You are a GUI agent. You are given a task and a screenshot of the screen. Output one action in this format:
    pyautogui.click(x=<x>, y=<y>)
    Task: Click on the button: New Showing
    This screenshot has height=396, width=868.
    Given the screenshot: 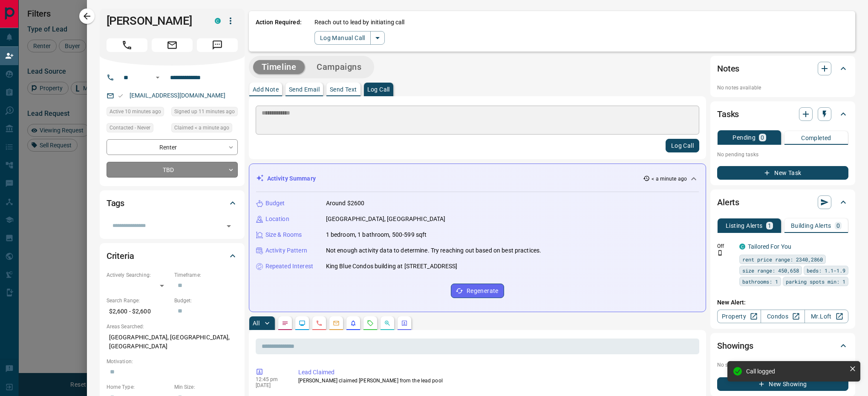 What is the action you would take?
    pyautogui.click(x=783, y=384)
    